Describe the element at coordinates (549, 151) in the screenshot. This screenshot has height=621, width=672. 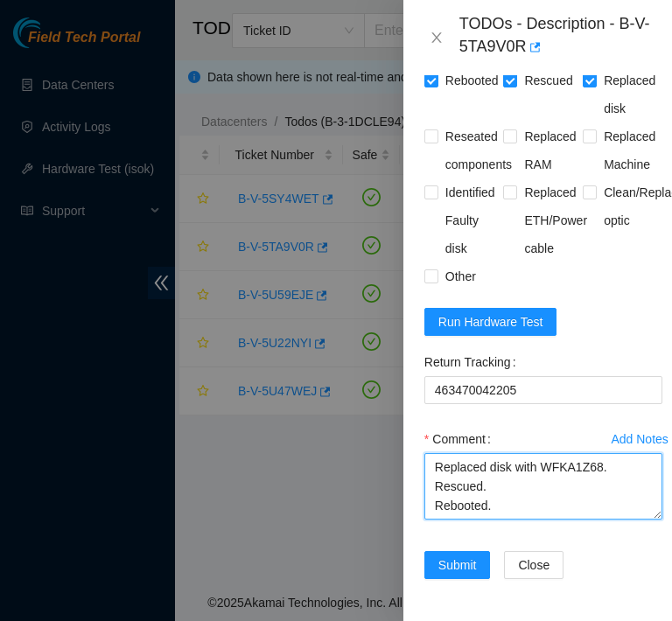
I see `span: Replaced RAM` at that location.